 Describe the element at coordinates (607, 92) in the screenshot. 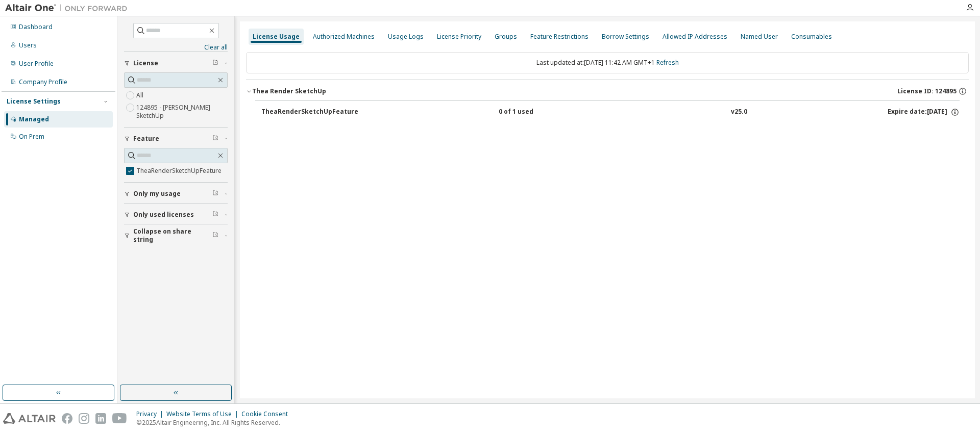

I see `button: Thea Render SketchUpLicense ID: 124895` at that location.